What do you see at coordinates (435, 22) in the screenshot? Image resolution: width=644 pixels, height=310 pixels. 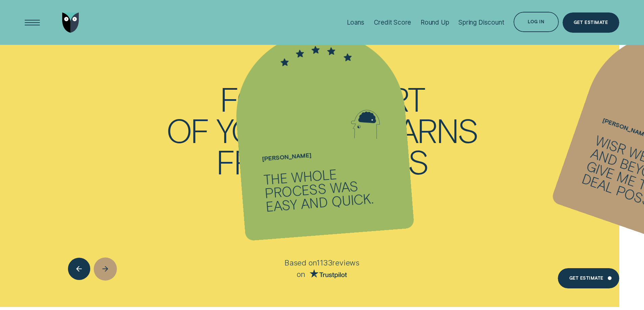 I see `div: Round Up` at bounding box center [435, 22].